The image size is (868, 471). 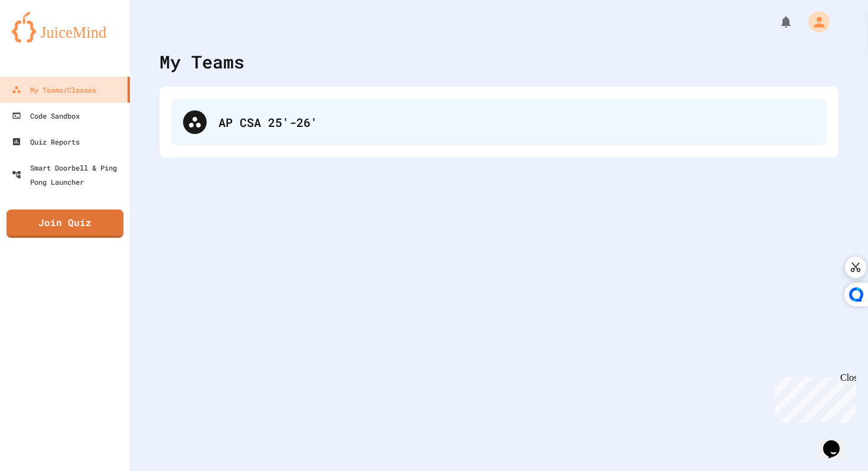 What do you see at coordinates (46, 142) in the screenshot?
I see `div: Quiz Reports` at bounding box center [46, 142].